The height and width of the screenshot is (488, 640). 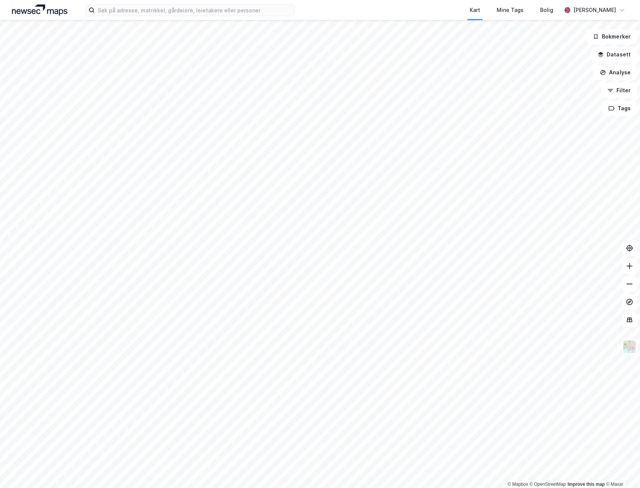 What do you see at coordinates (517, 485) in the screenshot?
I see `a: Mapbox` at bounding box center [517, 485].